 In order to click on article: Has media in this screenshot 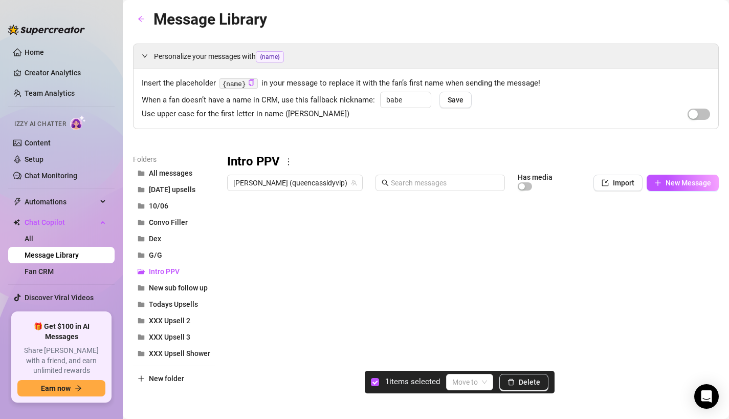, I will do `click(535, 177)`.